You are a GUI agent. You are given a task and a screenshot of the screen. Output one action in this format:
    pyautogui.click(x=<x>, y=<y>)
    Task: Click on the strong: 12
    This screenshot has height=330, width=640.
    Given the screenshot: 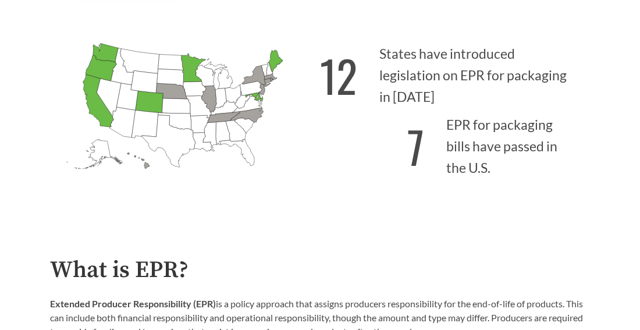 What is the action you would take?
    pyautogui.click(x=338, y=75)
    